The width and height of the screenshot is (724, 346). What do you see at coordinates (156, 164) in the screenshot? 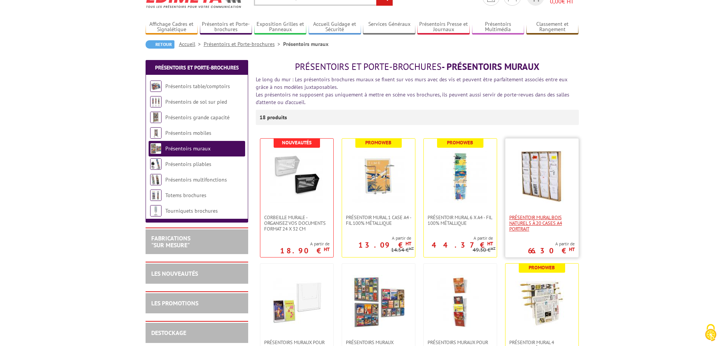
I see `img: Présentoirs pliables` at bounding box center [156, 164].